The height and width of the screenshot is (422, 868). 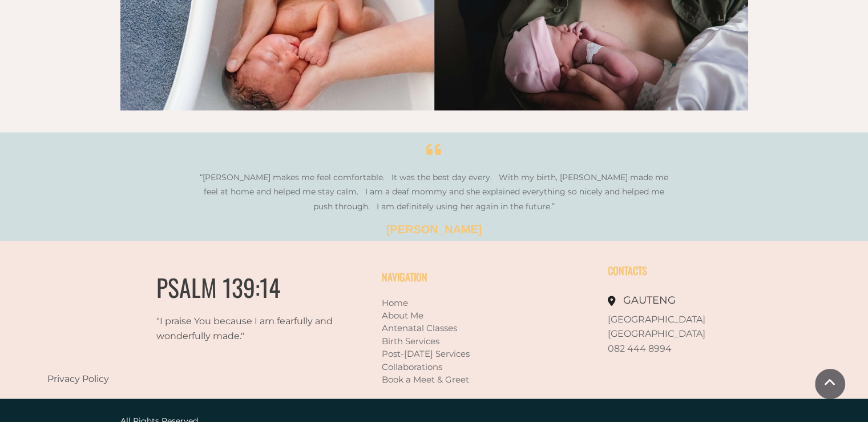 What do you see at coordinates (640, 347) in the screenshot?
I see `span: 082 444 8994` at bounding box center [640, 347].